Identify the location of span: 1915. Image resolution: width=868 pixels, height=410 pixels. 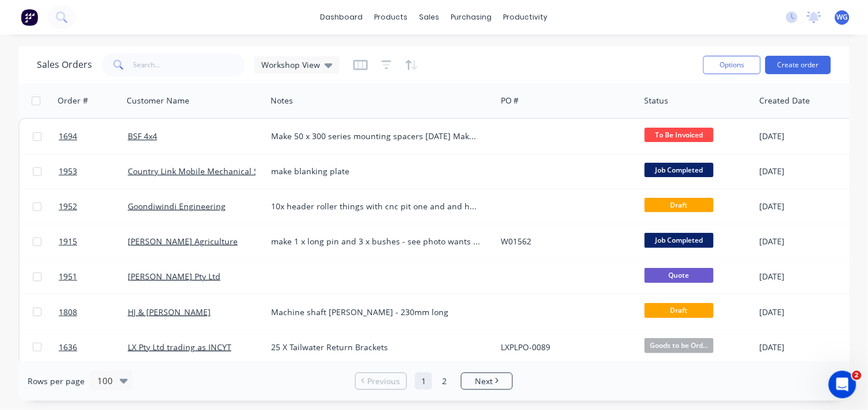
(68, 241).